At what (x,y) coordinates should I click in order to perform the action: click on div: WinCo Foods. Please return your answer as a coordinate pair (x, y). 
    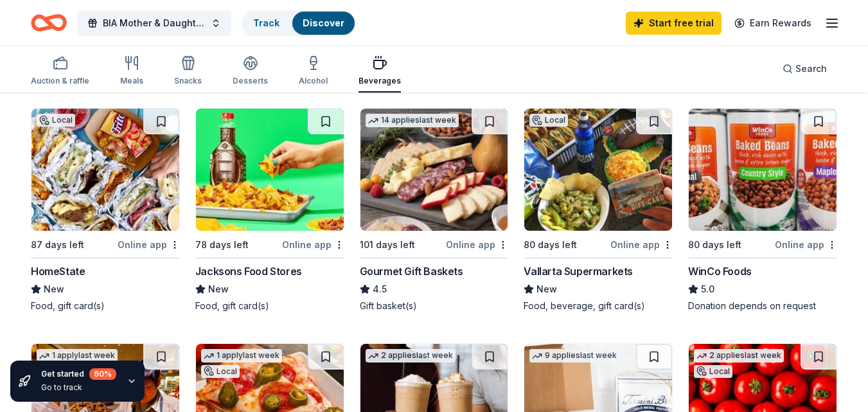
    Looking at the image, I should click on (719, 271).